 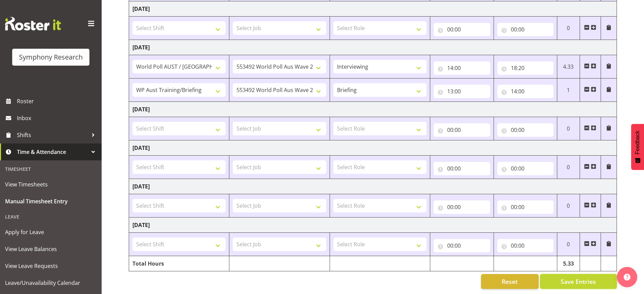 I want to click on span: Feedback, so click(x=638, y=143).